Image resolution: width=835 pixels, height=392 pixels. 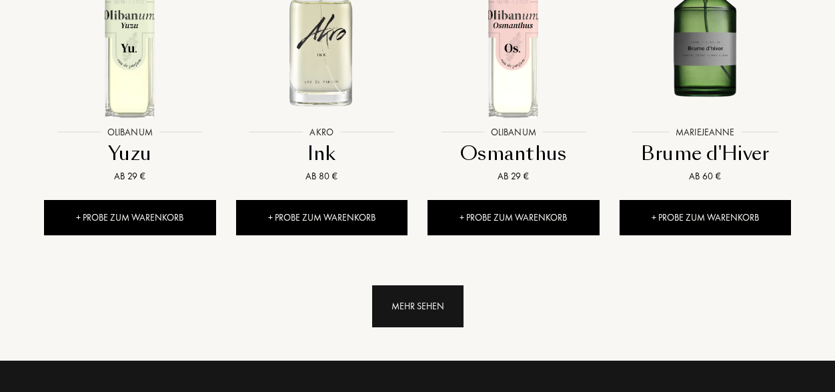 I want to click on div: Ab 60 €, so click(x=706, y=176).